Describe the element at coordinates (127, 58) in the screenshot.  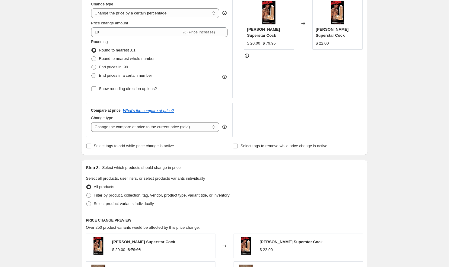
I see `span: Round to nearest whole number` at that location.